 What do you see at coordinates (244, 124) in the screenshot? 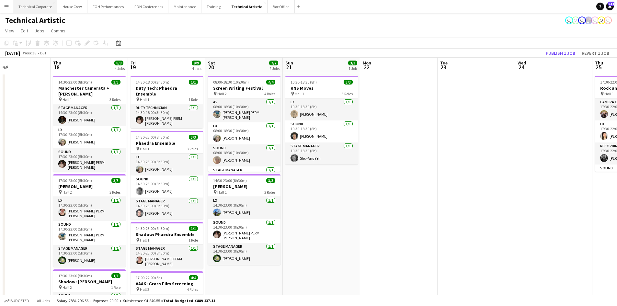
I see `div: 08:00-18:30 (10h30m)4/4Screen Writing Festival Hall 24 RolesAV1/108:00-18:30 (10h30m)[PERSON_NAME...` at bounding box center [244, 124].